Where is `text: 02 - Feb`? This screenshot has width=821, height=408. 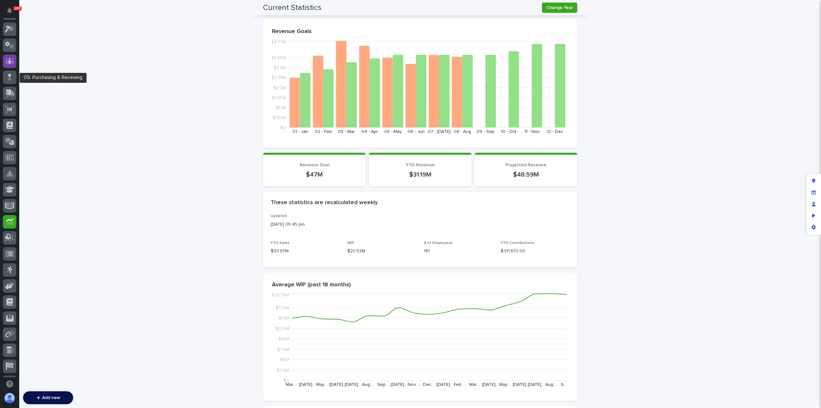
text: 02 - Feb is located at coordinates (323, 132).